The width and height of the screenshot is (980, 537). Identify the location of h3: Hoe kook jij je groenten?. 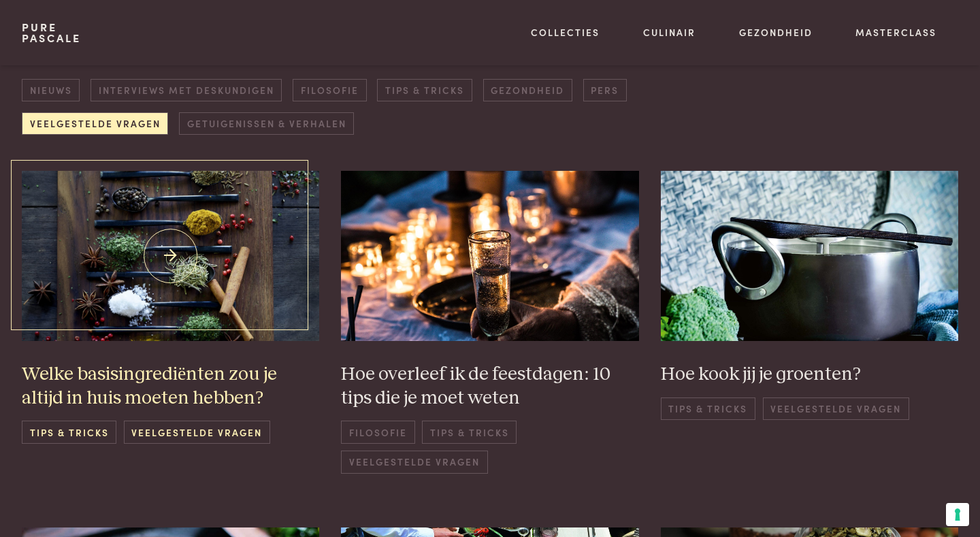
(810, 375).